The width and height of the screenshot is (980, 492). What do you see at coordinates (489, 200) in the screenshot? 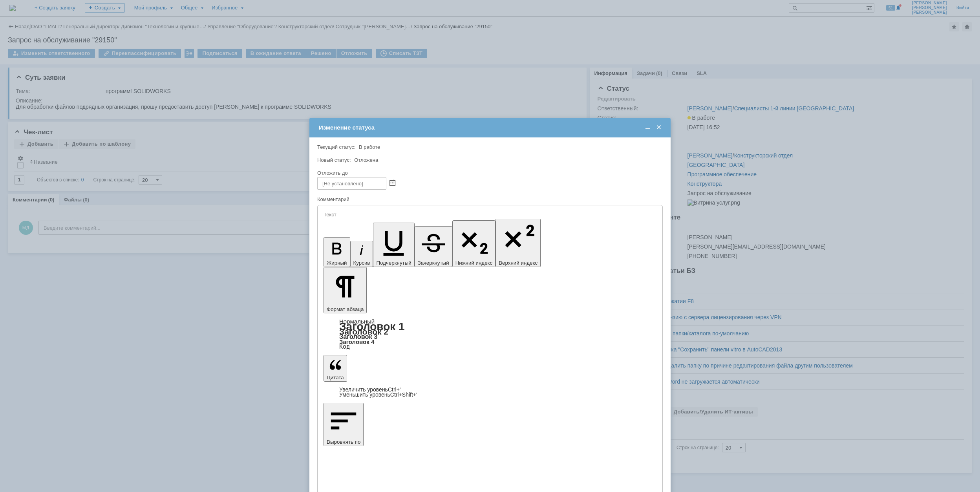
I see `div: Комментарий` at bounding box center [489, 200].